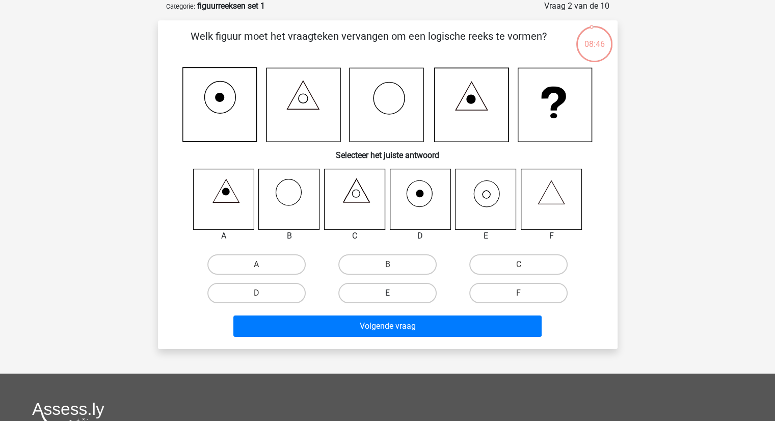 The width and height of the screenshot is (775, 421). Describe the element at coordinates (594, 38) in the screenshot. I see `div: 08:46` at that location.